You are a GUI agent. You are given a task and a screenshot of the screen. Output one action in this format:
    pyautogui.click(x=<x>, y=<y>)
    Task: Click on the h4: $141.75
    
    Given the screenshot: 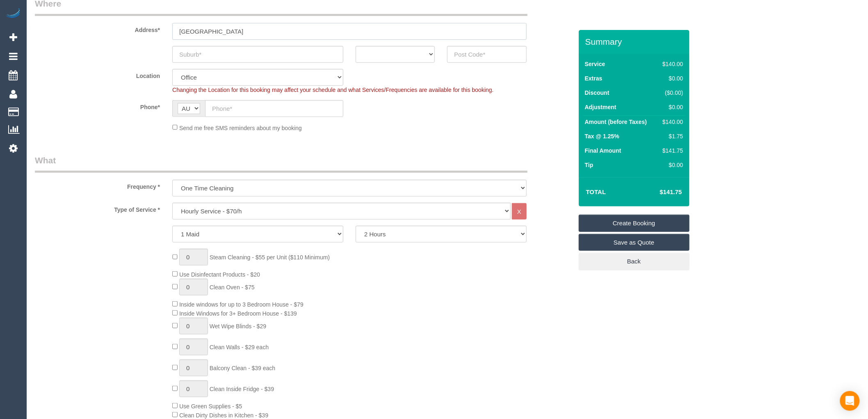 What is the action you would take?
    pyautogui.click(x=658, y=192)
    